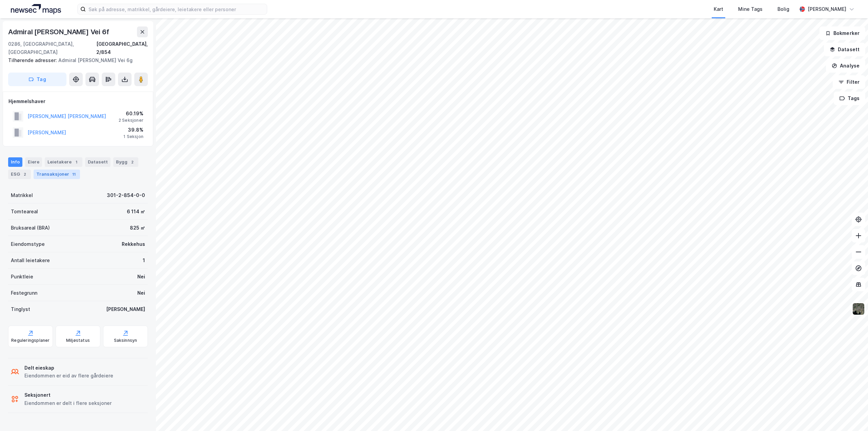 This screenshot has height=431, width=868. I want to click on button: Bokmerker, so click(842, 34).